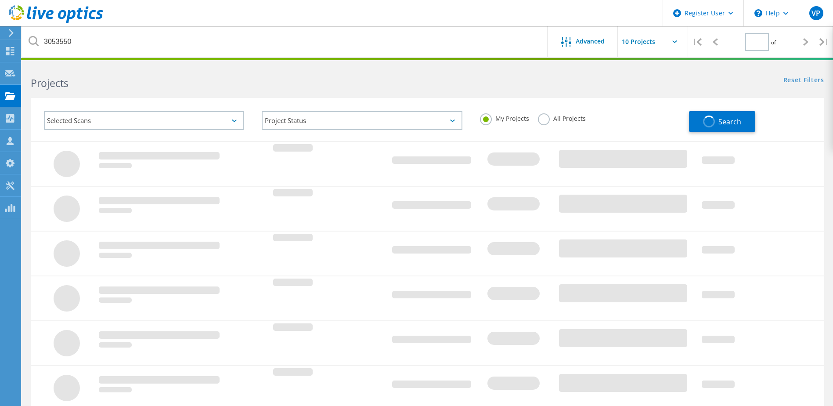 The height and width of the screenshot is (406, 833). What do you see at coordinates (144, 120) in the screenshot?
I see `div: Selected Scans` at bounding box center [144, 120].